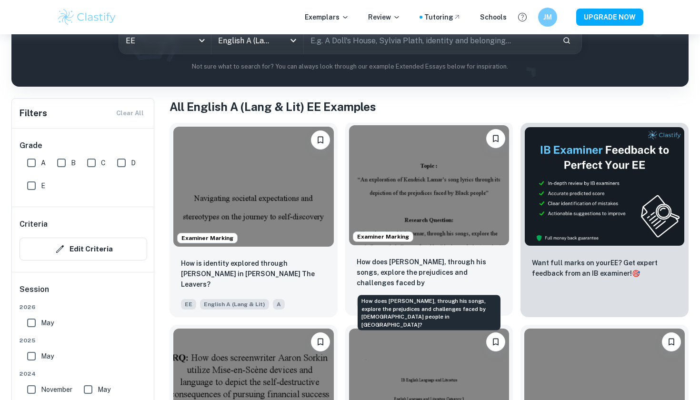 The height and width of the screenshot is (400, 700). I want to click on img: English A (Lang & Lit) EE example thumbnail: How is identity explored through Deming, so click(253, 187).